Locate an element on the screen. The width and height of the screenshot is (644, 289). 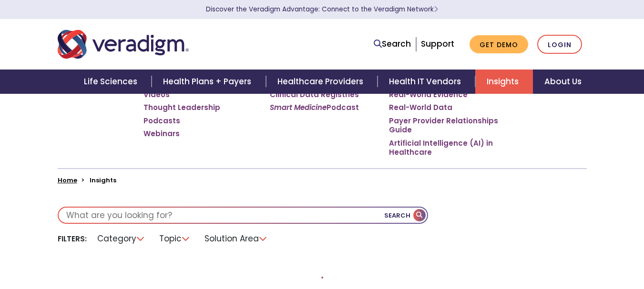
a: Real-World Data is located at coordinates (421, 108).